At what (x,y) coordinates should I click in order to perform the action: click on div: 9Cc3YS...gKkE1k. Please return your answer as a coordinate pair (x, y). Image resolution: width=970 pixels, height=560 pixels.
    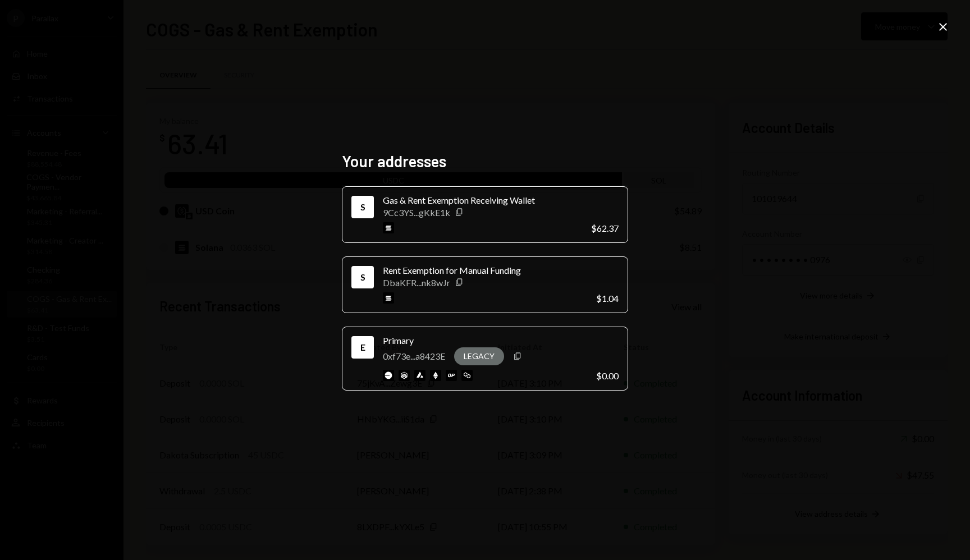
    Looking at the image, I should click on (417, 212).